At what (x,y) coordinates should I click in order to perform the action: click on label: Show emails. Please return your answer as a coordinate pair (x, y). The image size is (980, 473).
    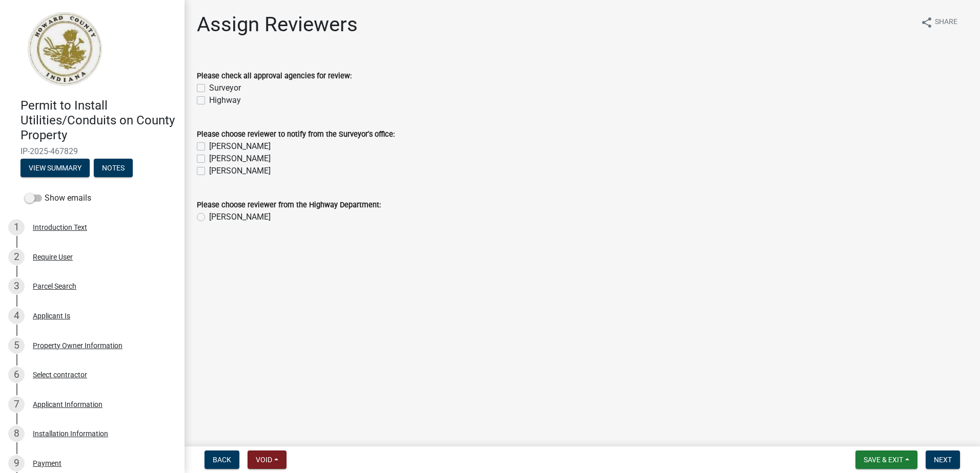
    Looking at the image, I should click on (58, 199).